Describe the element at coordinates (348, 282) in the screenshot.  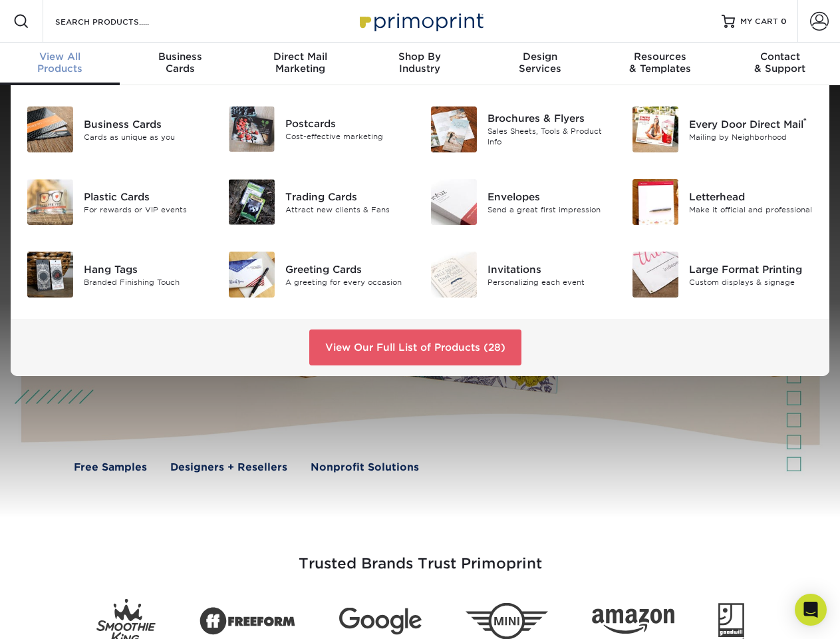
I see `div: A greeting for every occasion` at that location.